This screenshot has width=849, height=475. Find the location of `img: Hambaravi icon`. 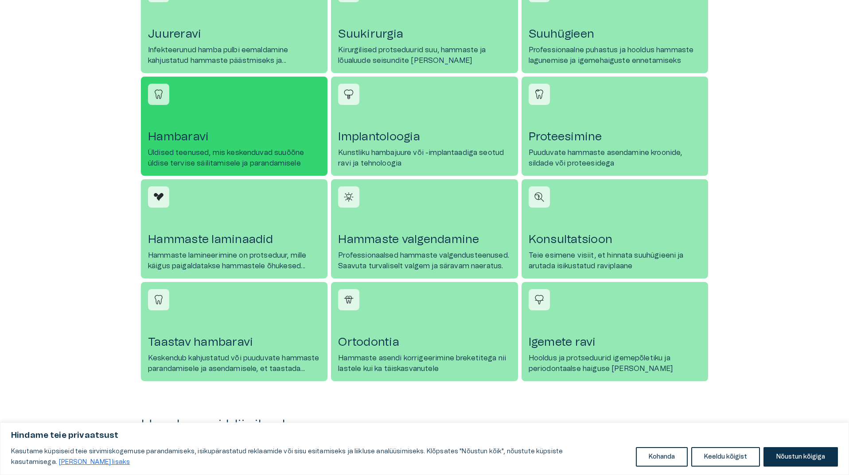

img: Hambaravi icon is located at coordinates (159, 94).